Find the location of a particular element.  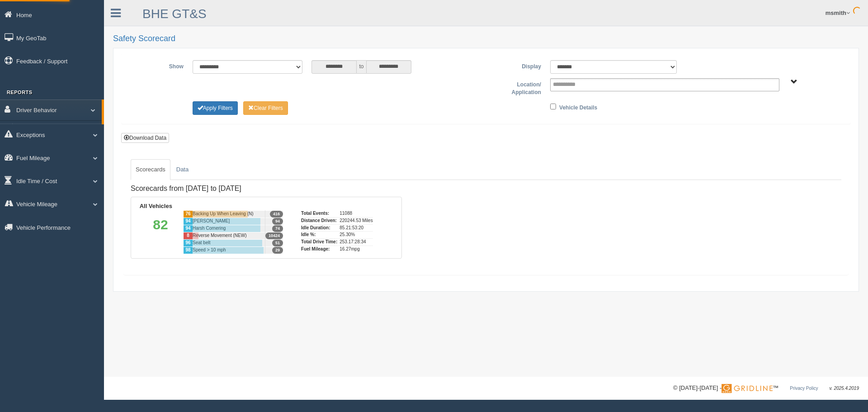

span: 416 is located at coordinates (276, 214).